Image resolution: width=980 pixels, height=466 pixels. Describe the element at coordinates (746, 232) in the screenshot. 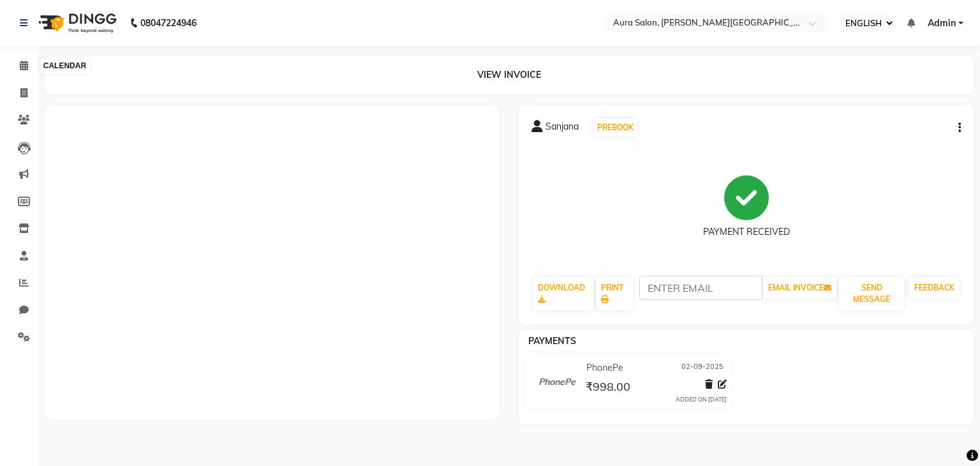

I see `div: PAYMENT RECEIVED` at that location.